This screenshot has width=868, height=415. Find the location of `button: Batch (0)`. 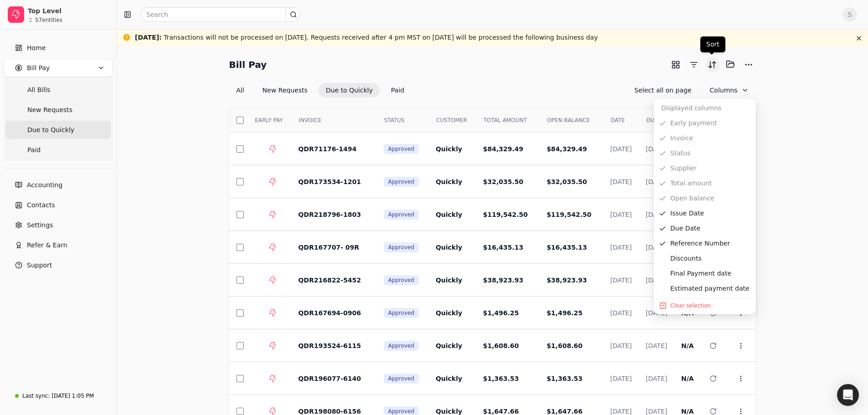

button: Batch (0) is located at coordinates (731, 64).